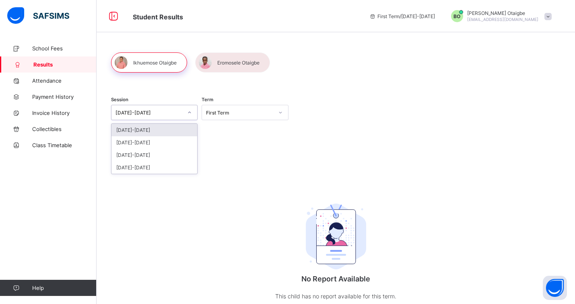 The width and height of the screenshot is (575, 304). I want to click on span: Student Results, so click(158, 17).